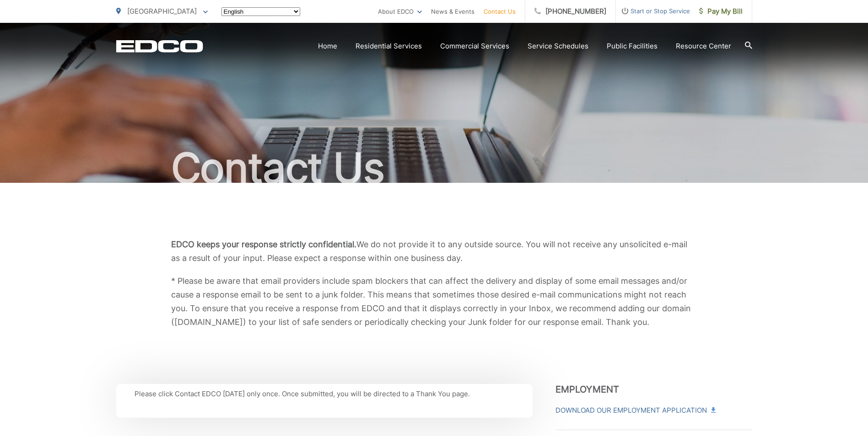  Describe the element at coordinates (160, 46) in the screenshot. I see `a: EDCD logo. Return to the homepage.` at that location.